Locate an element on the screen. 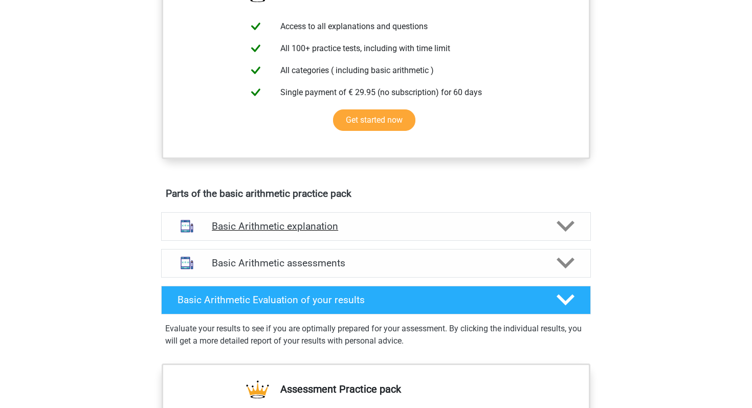 The height and width of the screenshot is (408, 752). a: assessments Basic Arithmetic assessments is located at coordinates (376, 264).